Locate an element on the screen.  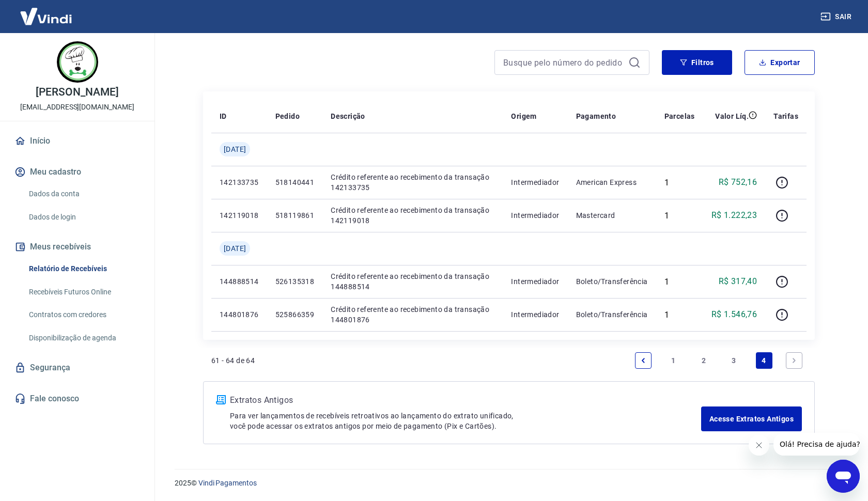
p: 144888514 is located at coordinates (239, 281).